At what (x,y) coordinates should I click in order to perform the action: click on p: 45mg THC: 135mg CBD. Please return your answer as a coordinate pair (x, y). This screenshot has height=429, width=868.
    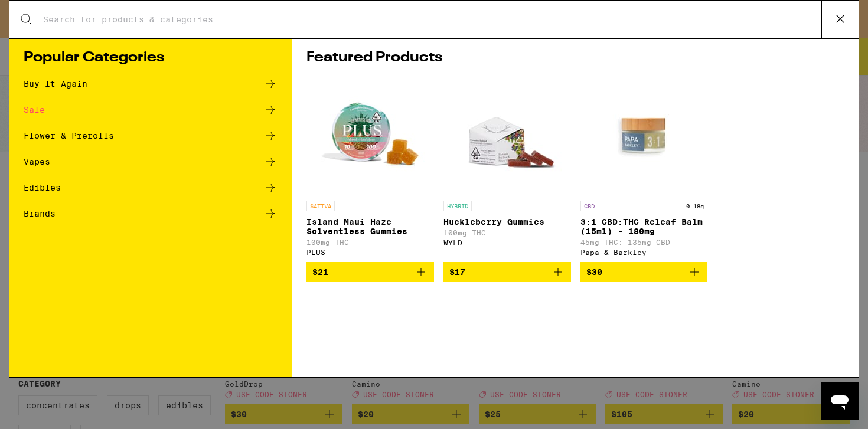
    Looking at the image, I should click on (644, 242).